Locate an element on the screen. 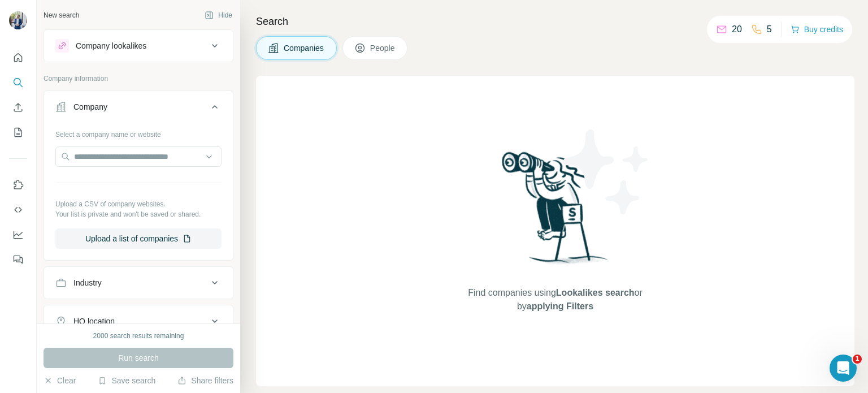 The image size is (868, 393). h4: Search is located at coordinates (555, 21).